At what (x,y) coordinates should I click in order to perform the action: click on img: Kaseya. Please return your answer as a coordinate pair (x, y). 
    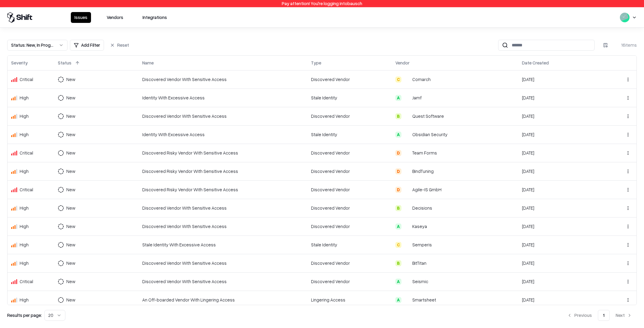
    Looking at the image, I should click on (407, 227).